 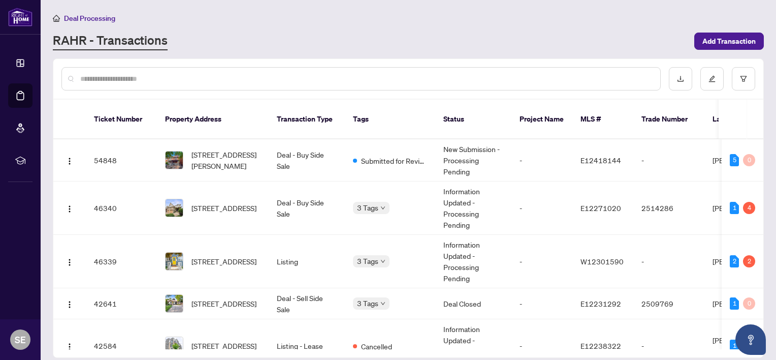 I want to click on th: Ticket Number, so click(x=121, y=119).